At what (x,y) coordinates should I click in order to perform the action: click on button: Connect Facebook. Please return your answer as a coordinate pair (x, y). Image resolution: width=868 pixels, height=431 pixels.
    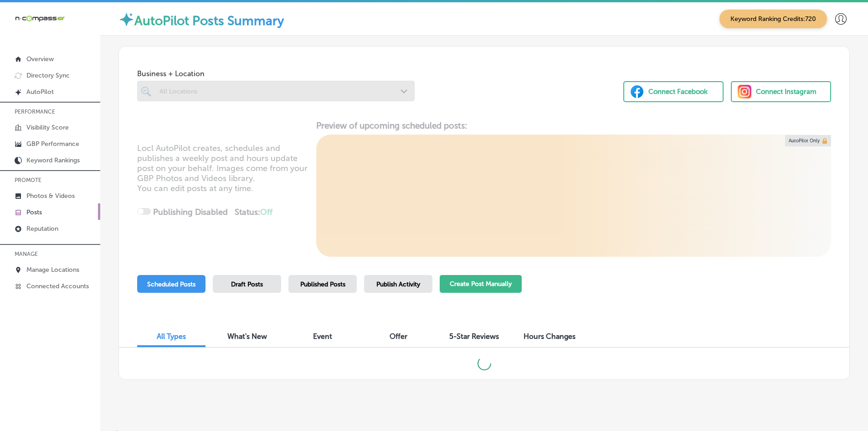
    Looking at the image, I should click on (673, 92).